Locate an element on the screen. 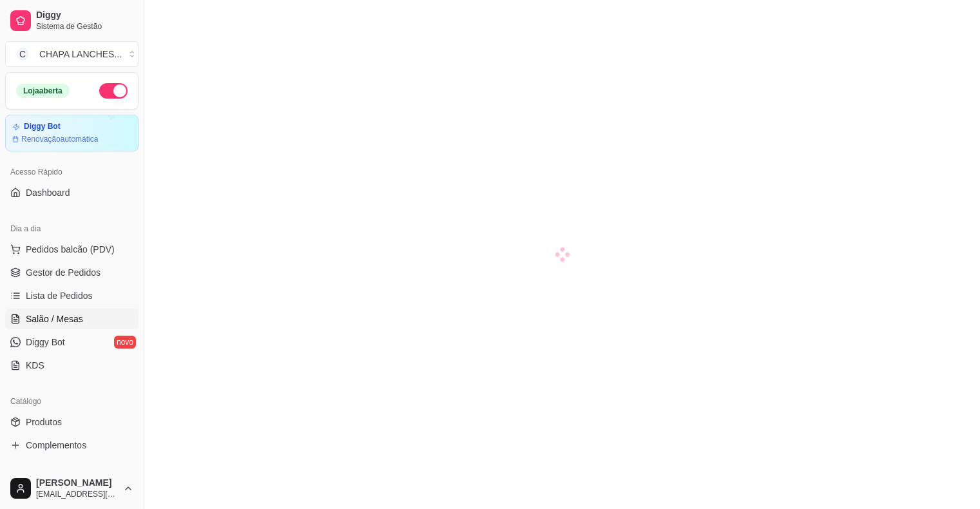  span: Pedidos balcão (PDV) is located at coordinates (70, 249).